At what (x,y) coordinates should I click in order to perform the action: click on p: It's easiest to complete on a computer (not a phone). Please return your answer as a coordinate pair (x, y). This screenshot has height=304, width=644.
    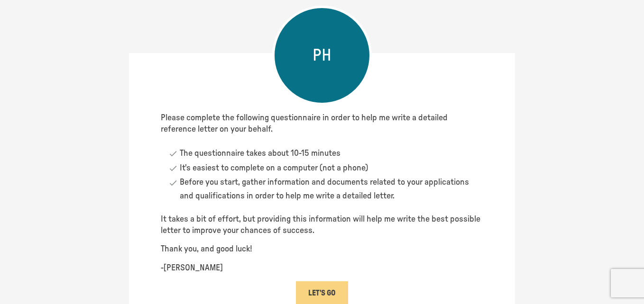
    Looking at the image, I should click on (273, 168).